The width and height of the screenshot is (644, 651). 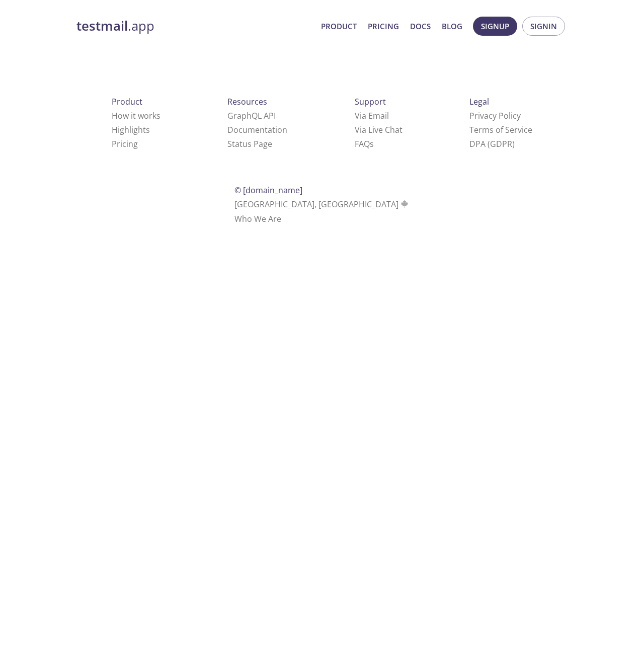 What do you see at coordinates (501, 130) in the screenshot?
I see `a: Terms of Service` at bounding box center [501, 130].